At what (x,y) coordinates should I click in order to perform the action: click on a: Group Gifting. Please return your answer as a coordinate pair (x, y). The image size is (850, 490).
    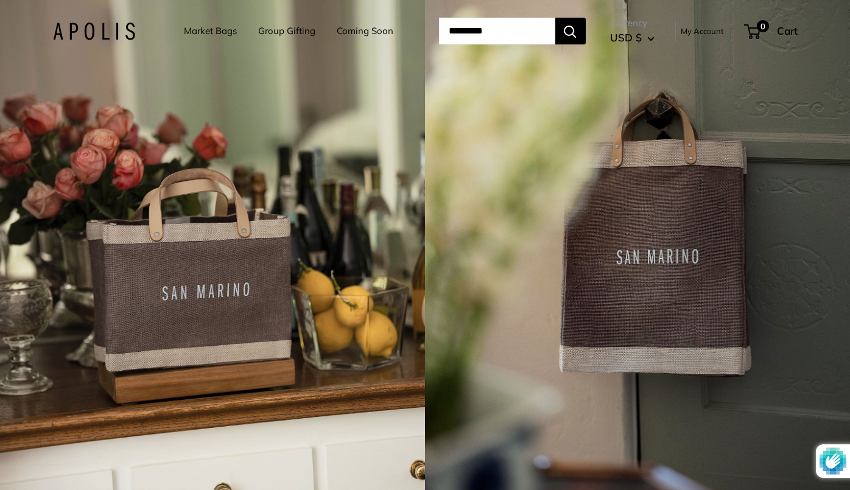
    Looking at the image, I should click on (287, 31).